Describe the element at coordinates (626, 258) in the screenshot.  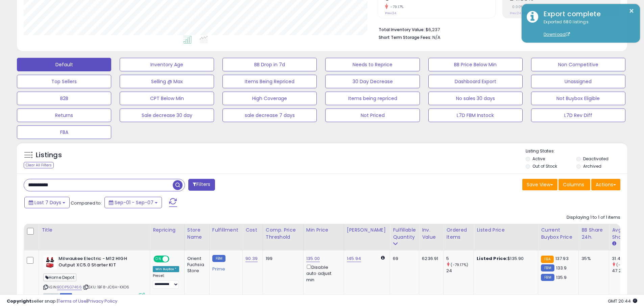
I see `div: 31.43%` at that location.